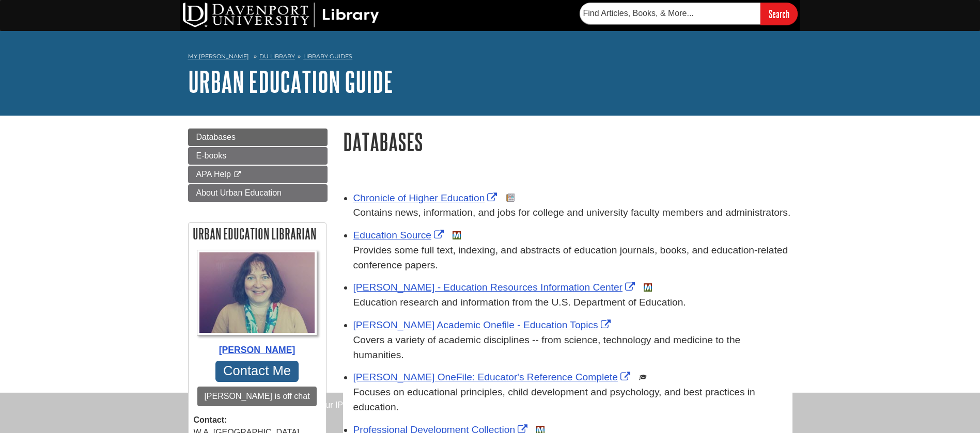 The image size is (980, 433). What do you see at coordinates (258, 193) in the screenshot?
I see `a: About Urban Education` at bounding box center [258, 193].